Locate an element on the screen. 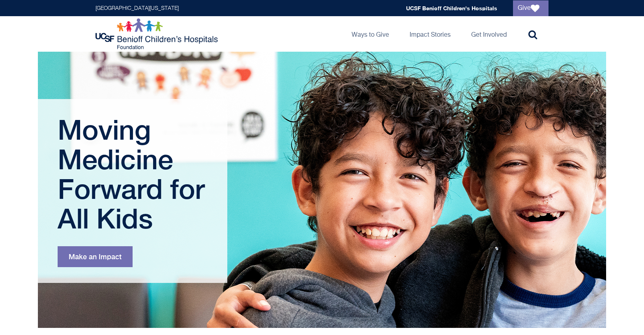 This screenshot has height=335, width=644. img: Logo for UCSF Benioff Children's Hospitals Foundation is located at coordinates (157, 34).